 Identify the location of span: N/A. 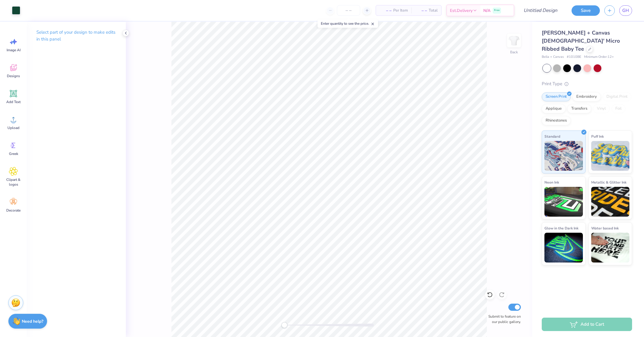
(487, 11).